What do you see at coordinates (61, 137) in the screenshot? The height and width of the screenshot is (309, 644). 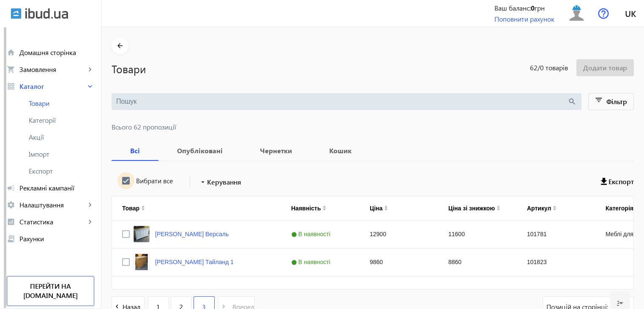 I see `span: Акції` at bounding box center [61, 137].